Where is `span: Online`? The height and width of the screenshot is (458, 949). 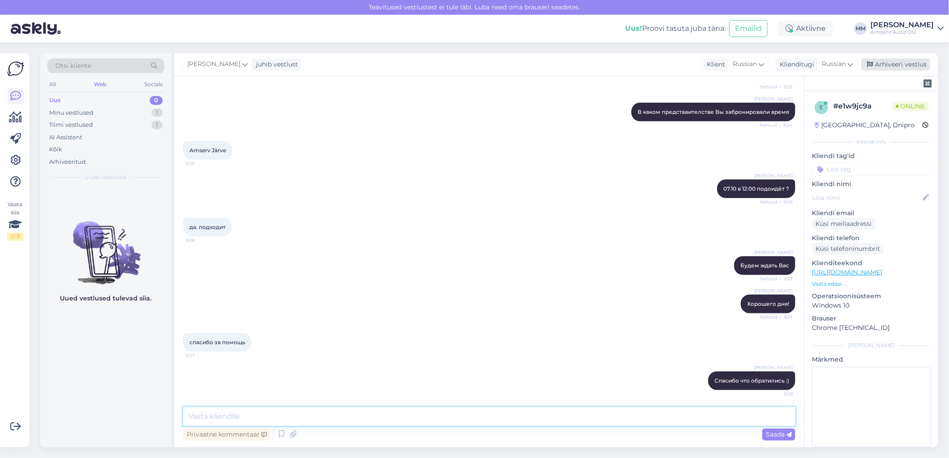 span: Online is located at coordinates (910, 106).